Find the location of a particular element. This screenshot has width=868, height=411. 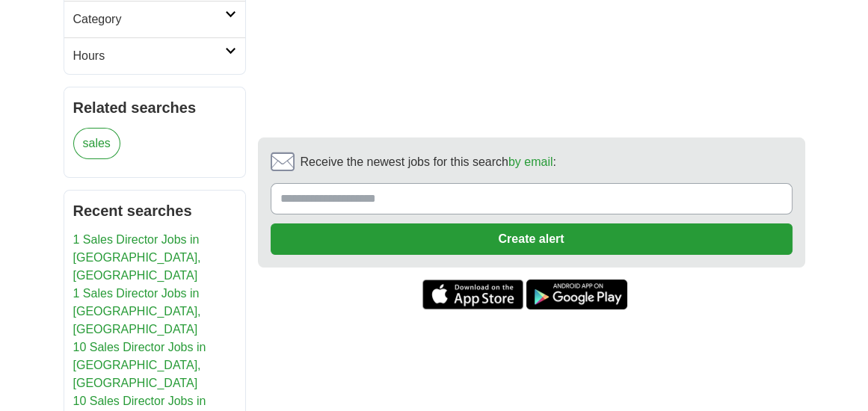

span: Receive the newest jobs for this search : is located at coordinates (428, 162).